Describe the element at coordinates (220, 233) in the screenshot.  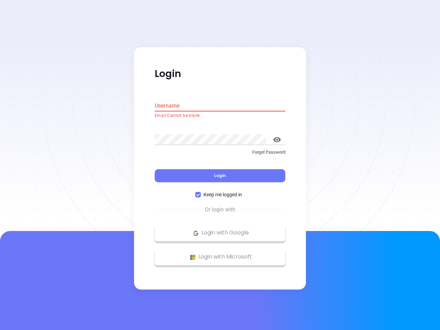
I see `button: Google Logo Login with Google` at that location.